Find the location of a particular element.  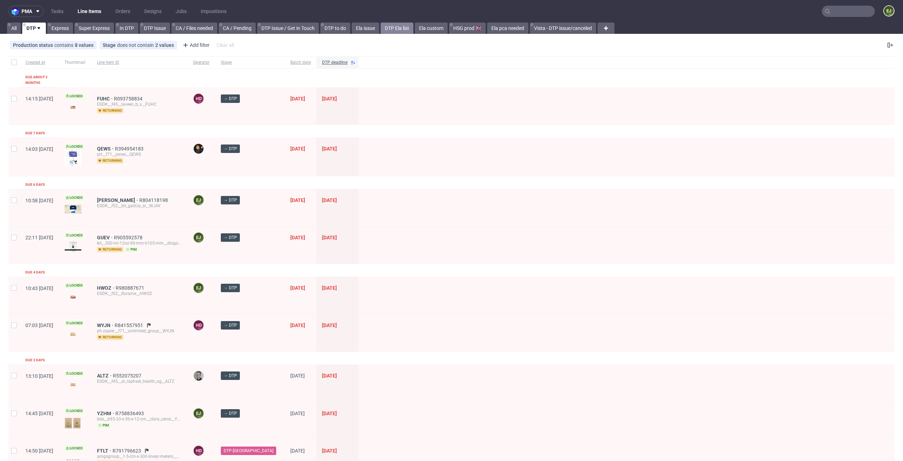

span: R552075207 is located at coordinates (128, 376).